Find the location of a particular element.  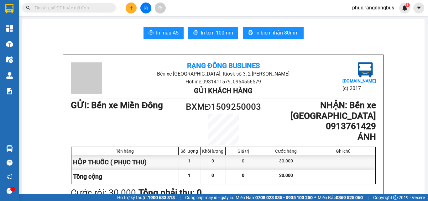

div: Ghi chú is located at coordinates (343, 151).